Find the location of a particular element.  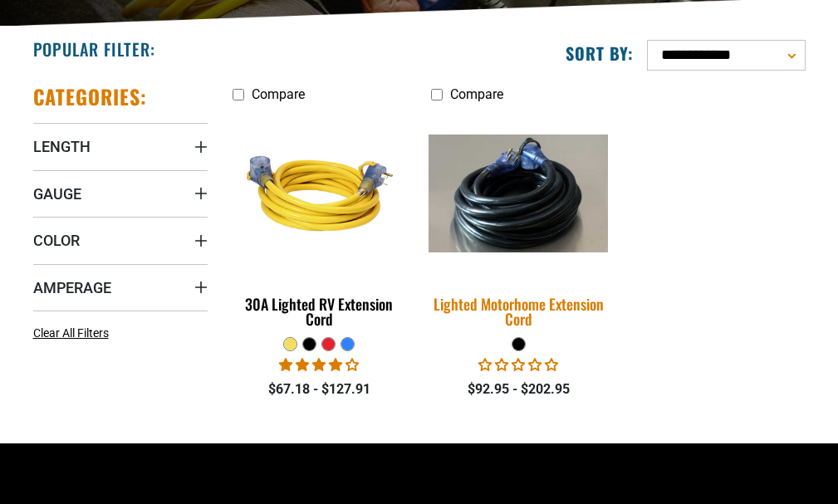

summary: Gauge is located at coordinates (121, 194).